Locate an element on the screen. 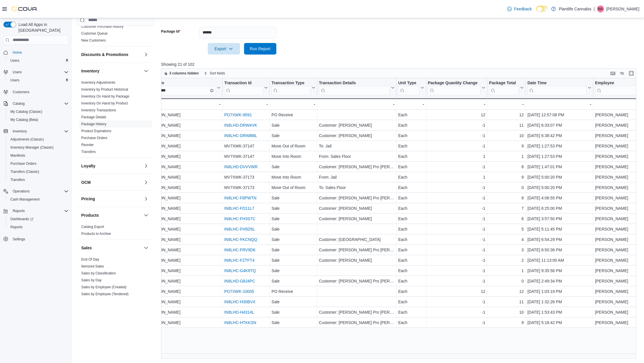 Image resolution: width=644 pixels, height=363 pixels. a: Inventory by Product Historical is located at coordinates (104, 89).